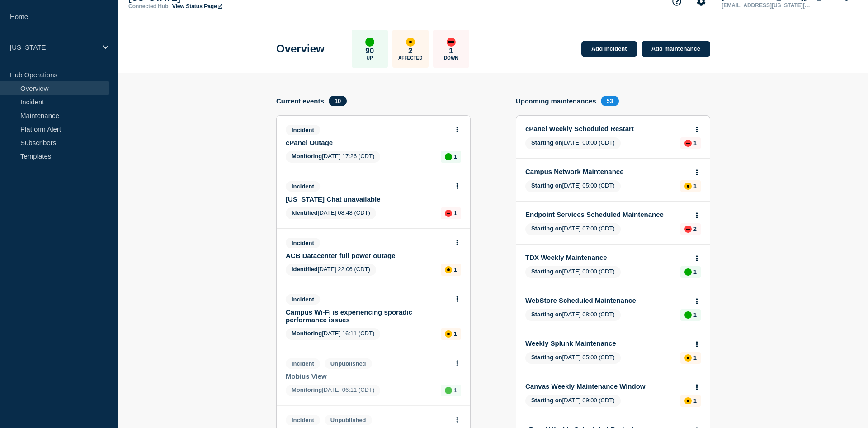 The height and width of the screenshot is (428, 868). I want to click on a: View Status Page, so click(197, 6).